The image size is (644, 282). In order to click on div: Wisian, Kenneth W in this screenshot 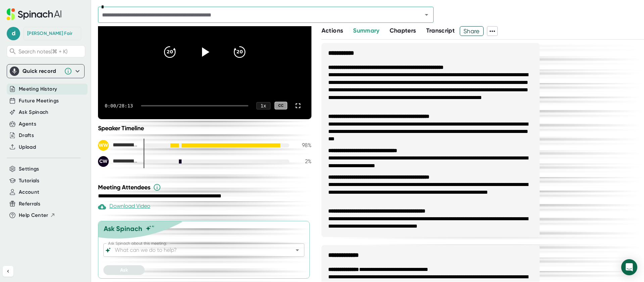, I will do `click(118, 145)`.